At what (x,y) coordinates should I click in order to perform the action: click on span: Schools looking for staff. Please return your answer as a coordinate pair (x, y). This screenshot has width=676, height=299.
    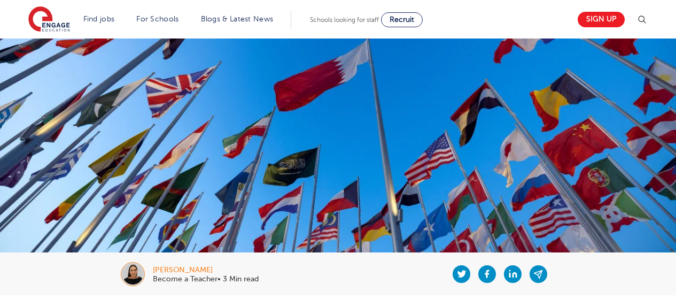
    Looking at the image, I should click on (344, 20).